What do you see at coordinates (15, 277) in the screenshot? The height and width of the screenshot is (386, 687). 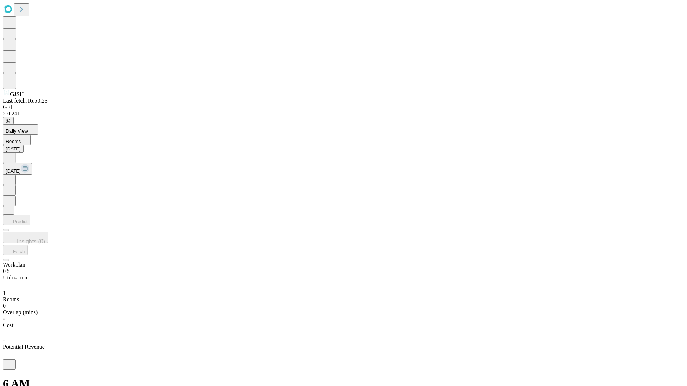 I see `span: Utilization` at bounding box center [15, 277].